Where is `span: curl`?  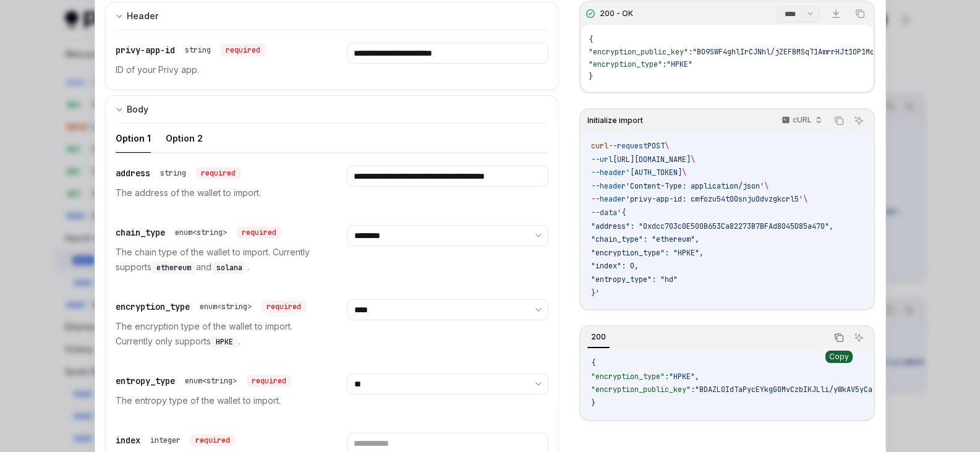 span: curl is located at coordinates (600, 146).